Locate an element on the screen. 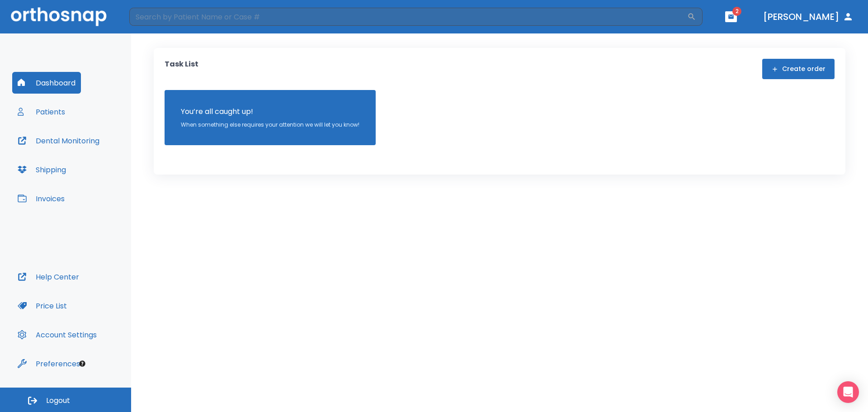  img: Orthosnap is located at coordinates (59, 16).